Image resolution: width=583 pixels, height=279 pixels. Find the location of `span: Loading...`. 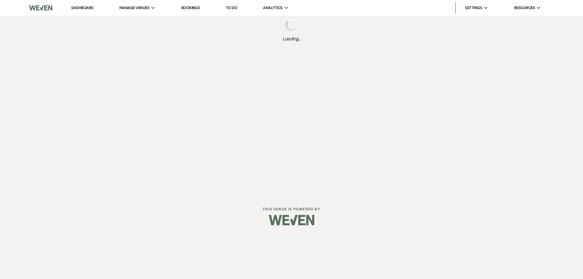

span: Loading... is located at coordinates (291, 39).